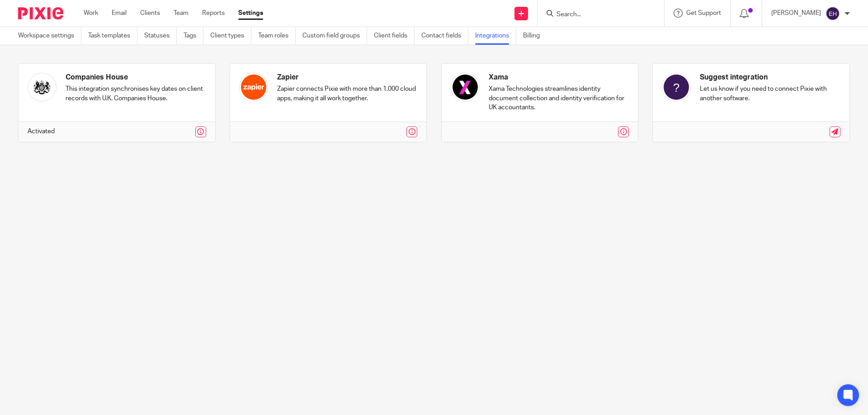 The height and width of the screenshot is (415, 868). I want to click on img: xama-logo.png, so click(465, 87).